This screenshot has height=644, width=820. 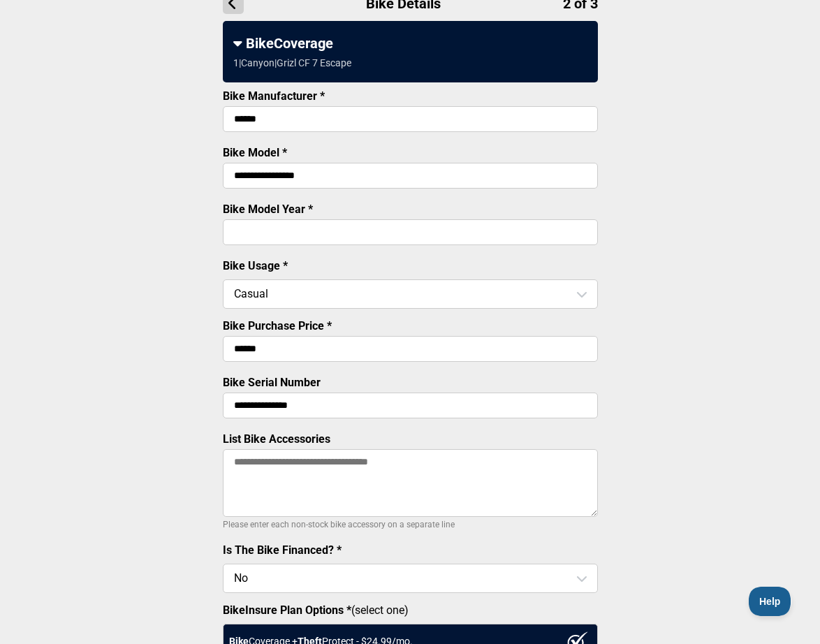 I want to click on p: Please enter each non-stock bike accessory on a separate line, so click(x=410, y=525).